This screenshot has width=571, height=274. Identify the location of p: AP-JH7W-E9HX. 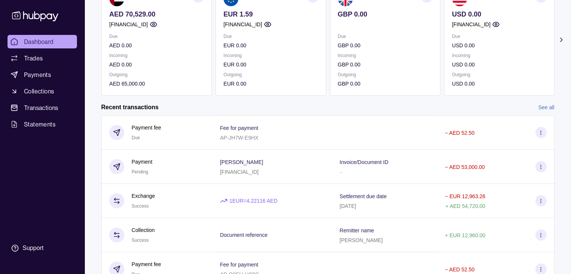
(239, 138).